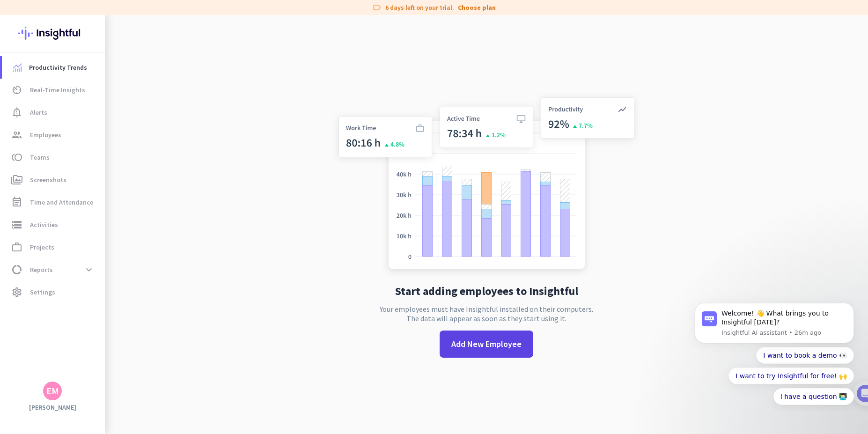 The image size is (868, 434). What do you see at coordinates (486, 344) in the screenshot?
I see `button: Add New Employee` at bounding box center [486, 344].